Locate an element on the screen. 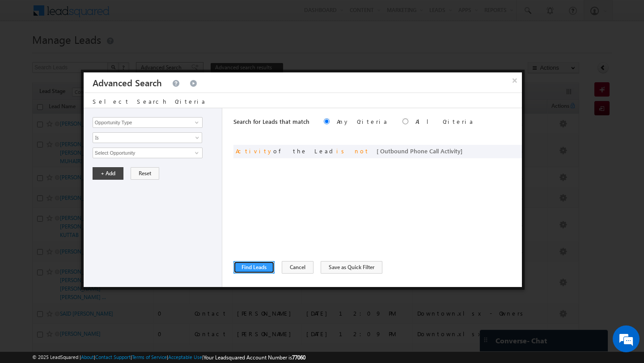 The width and height of the screenshot is (644, 363). a: Acceptable Use is located at coordinates (185, 357).